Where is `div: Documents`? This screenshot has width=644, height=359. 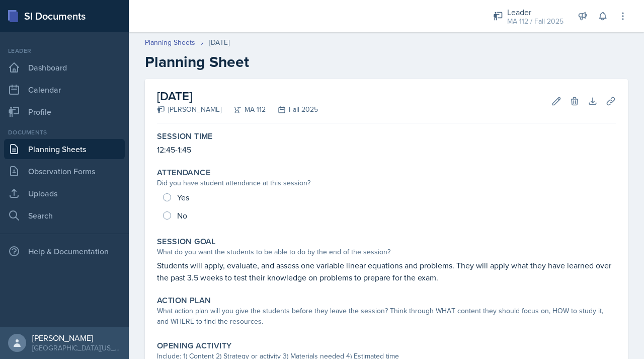 div: Documents is located at coordinates (64, 133).